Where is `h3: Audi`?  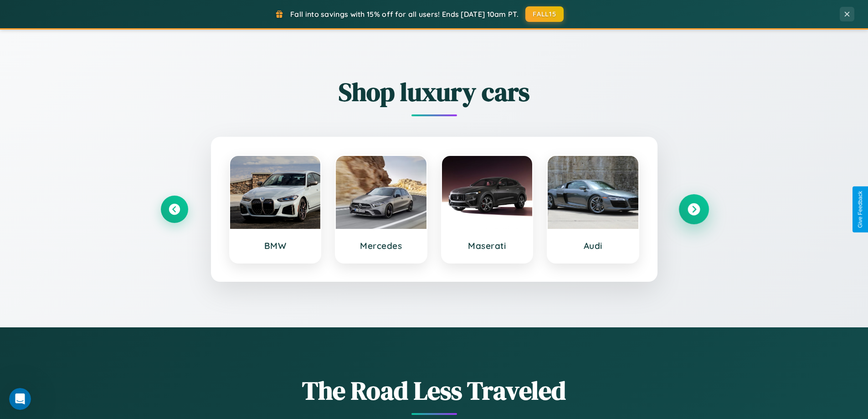 h3: Audi is located at coordinates (593, 246).